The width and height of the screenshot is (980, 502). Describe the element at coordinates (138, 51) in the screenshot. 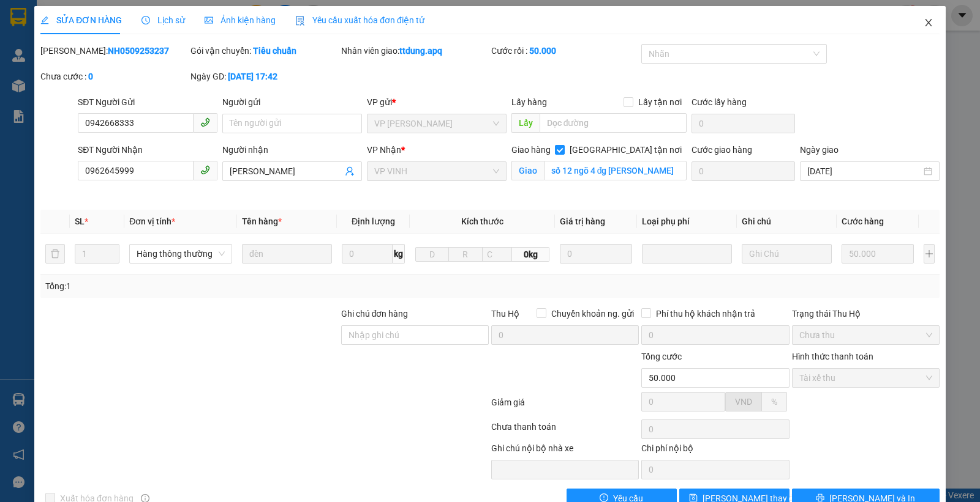

I see `b: NH0509253237` at that location.